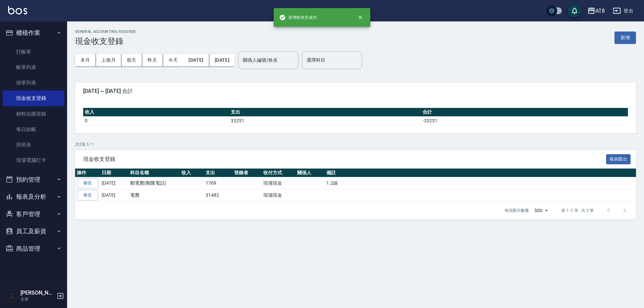 This screenshot has width=644, height=308. I want to click on h3: 現金收支登錄, so click(106, 41).